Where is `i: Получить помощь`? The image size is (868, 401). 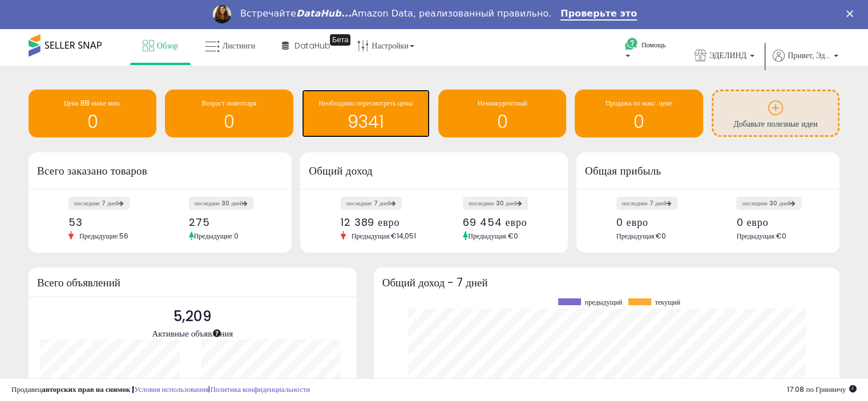 i: Получить помощь is located at coordinates (632, 44).